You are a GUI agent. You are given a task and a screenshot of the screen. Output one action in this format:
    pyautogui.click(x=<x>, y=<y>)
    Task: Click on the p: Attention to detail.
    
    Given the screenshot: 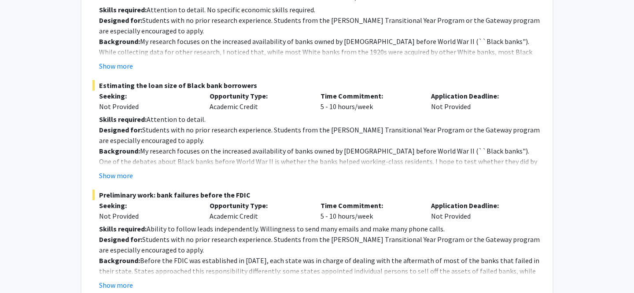 What is the action you would take?
    pyautogui.click(x=320, y=119)
    